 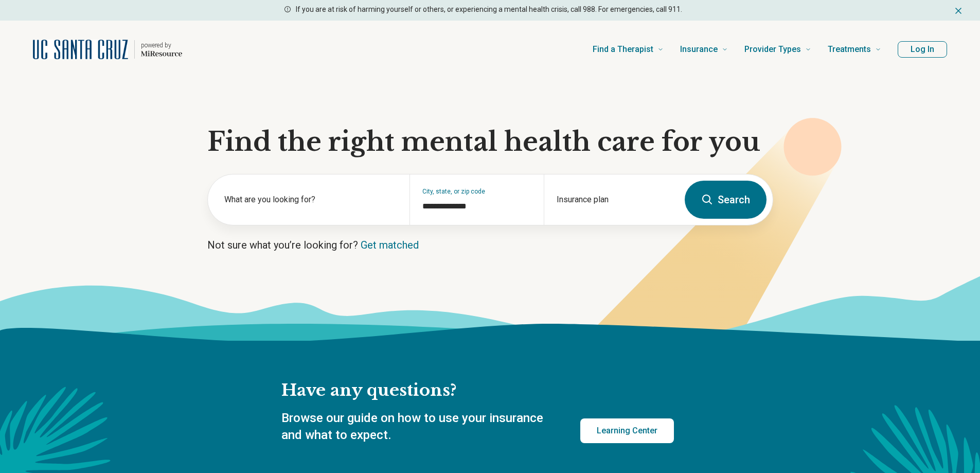 I want to click on span: Treatments, so click(x=850, y=49).